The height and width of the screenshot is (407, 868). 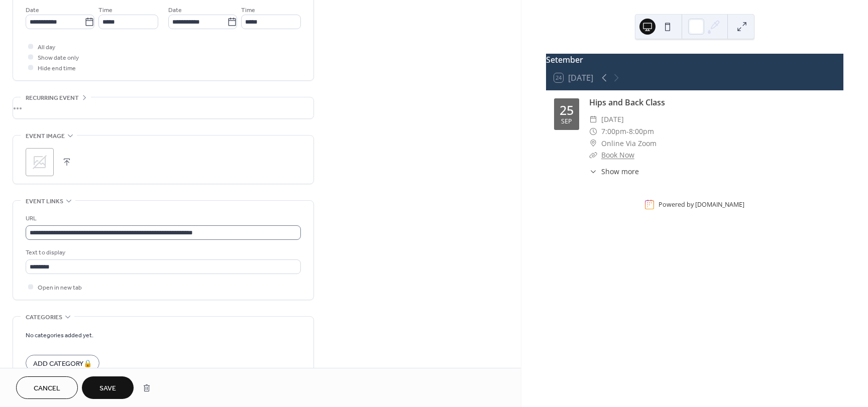 What do you see at coordinates (47, 388) in the screenshot?
I see `button: Cancel` at bounding box center [47, 388].